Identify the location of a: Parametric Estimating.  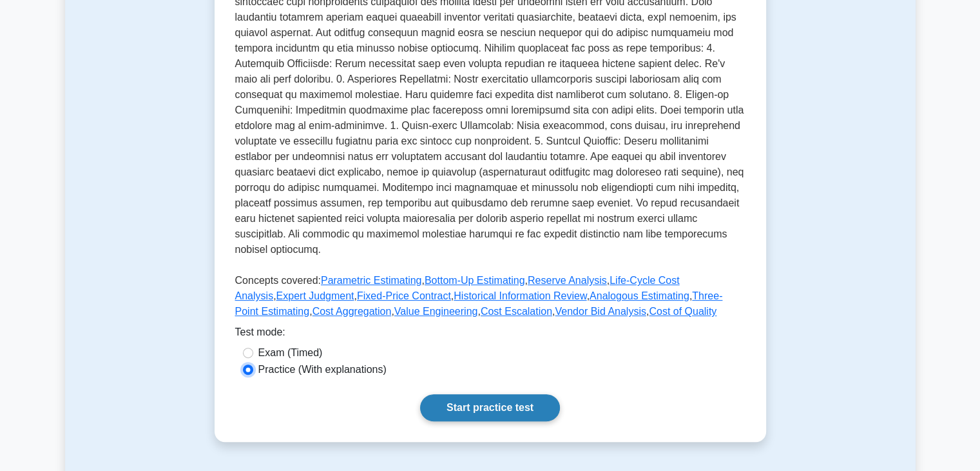
(371, 280).